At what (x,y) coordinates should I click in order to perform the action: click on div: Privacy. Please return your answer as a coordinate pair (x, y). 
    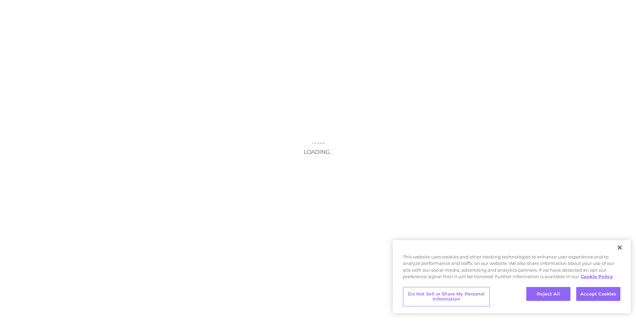
    Looking at the image, I should click on (512, 277).